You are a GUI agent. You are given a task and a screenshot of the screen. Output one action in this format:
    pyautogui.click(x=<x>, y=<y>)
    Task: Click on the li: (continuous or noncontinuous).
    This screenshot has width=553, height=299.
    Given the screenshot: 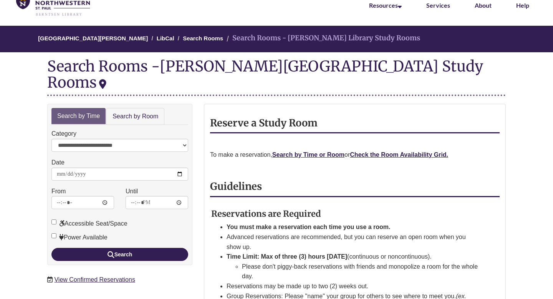 What is the action you would take?
    pyautogui.click(x=354, y=266)
    